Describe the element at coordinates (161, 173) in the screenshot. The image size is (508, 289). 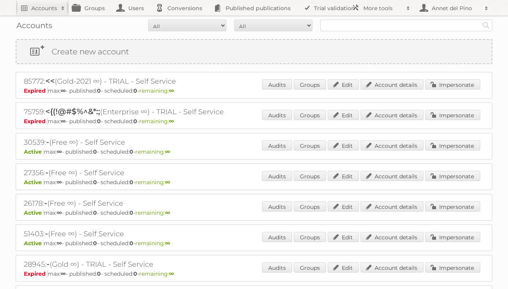
I see `h2: 27356: (Free ∞) - Self Service` at that location.